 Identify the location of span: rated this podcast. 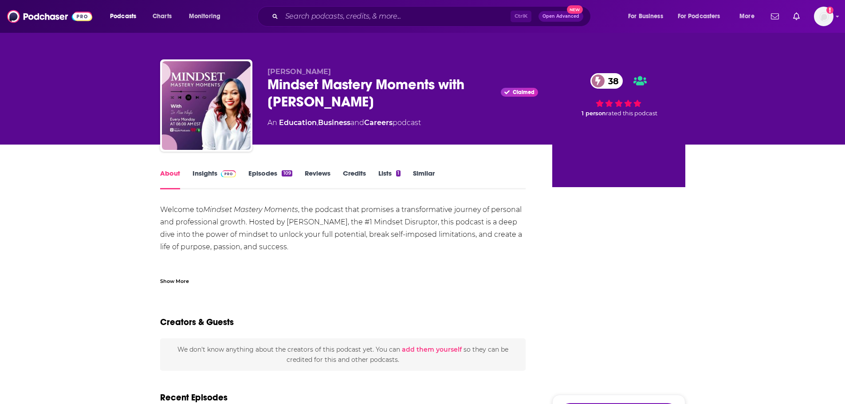
(632, 113).